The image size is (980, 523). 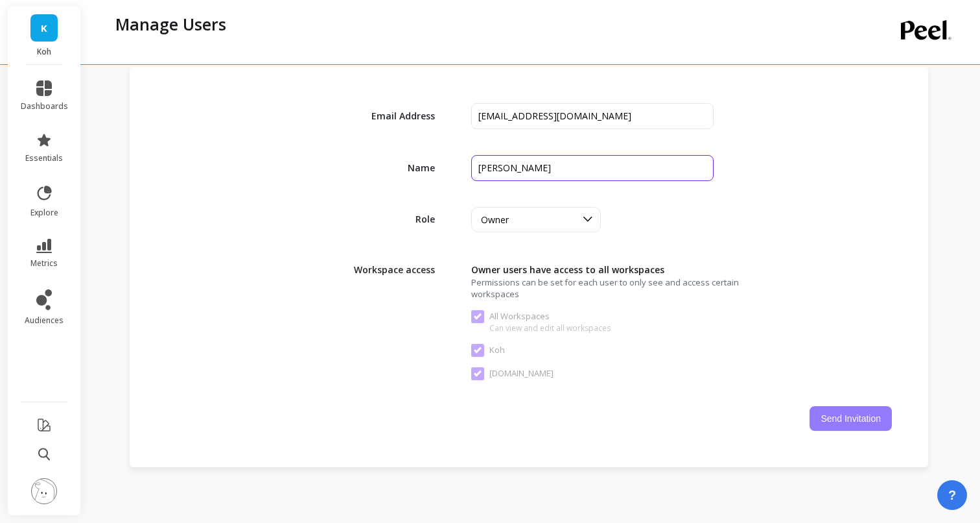 What do you see at coordinates (617, 288) in the screenshot?
I see `span: Permissions can be set for each user to only see and access certain workspaces` at bounding box center [617, 288].